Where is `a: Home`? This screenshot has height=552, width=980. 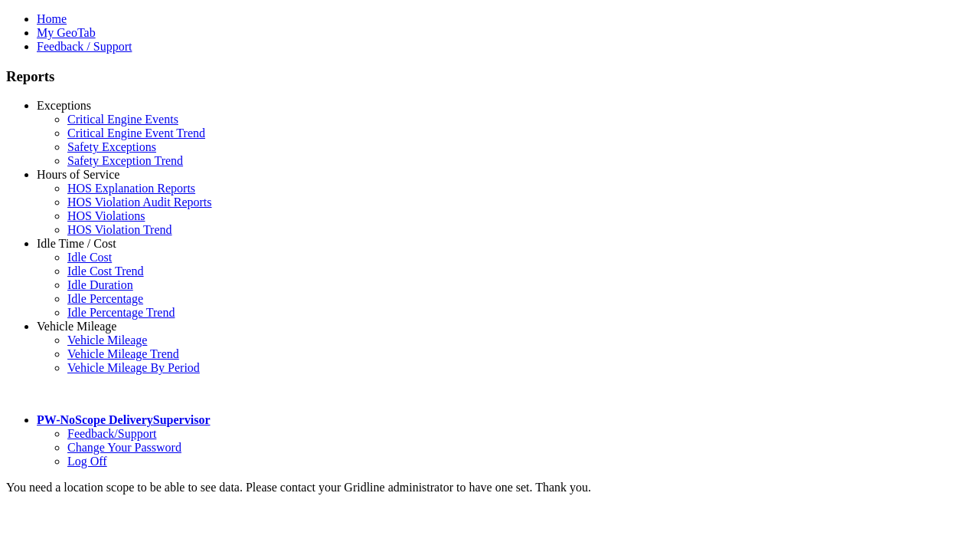
a: Home is located at coordinates (51, 18).